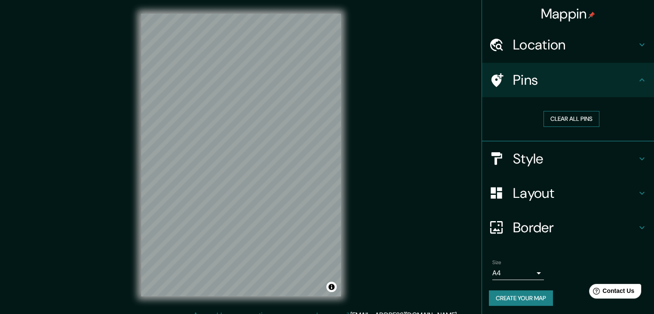 The width and height of the screenshot is (654, 314). What do you see at coordinates (568, 14) in the screenshot?
I see `h4: Mappin` at bounding box center [568, 14].